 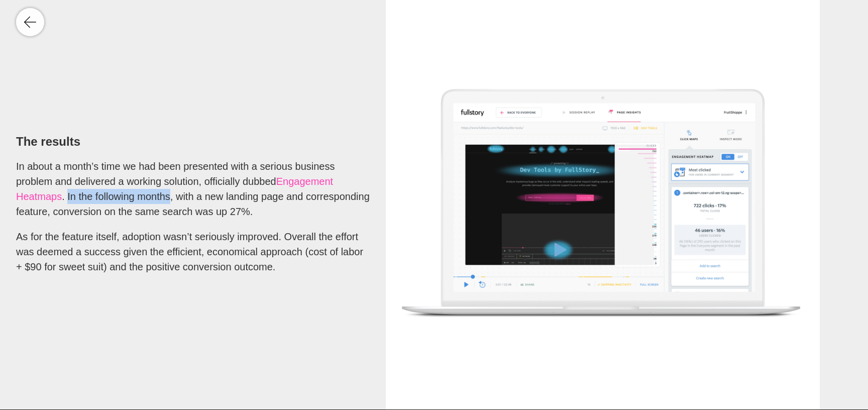 I want to click on img: heat-map-lap.png, so click(x=603, y=203).